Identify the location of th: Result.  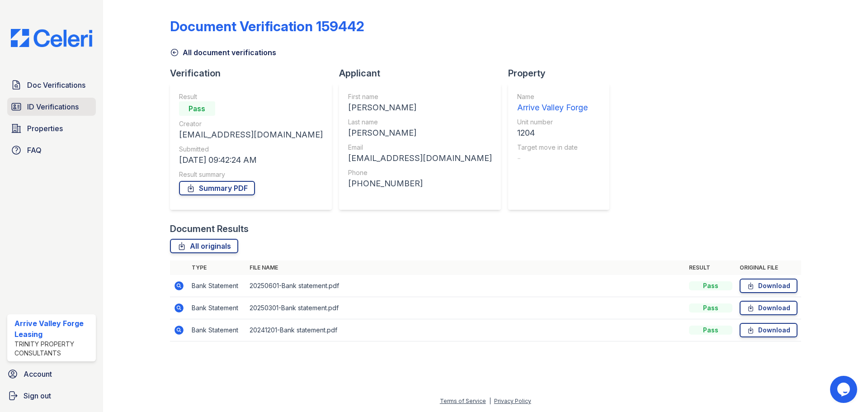
(710, 268).